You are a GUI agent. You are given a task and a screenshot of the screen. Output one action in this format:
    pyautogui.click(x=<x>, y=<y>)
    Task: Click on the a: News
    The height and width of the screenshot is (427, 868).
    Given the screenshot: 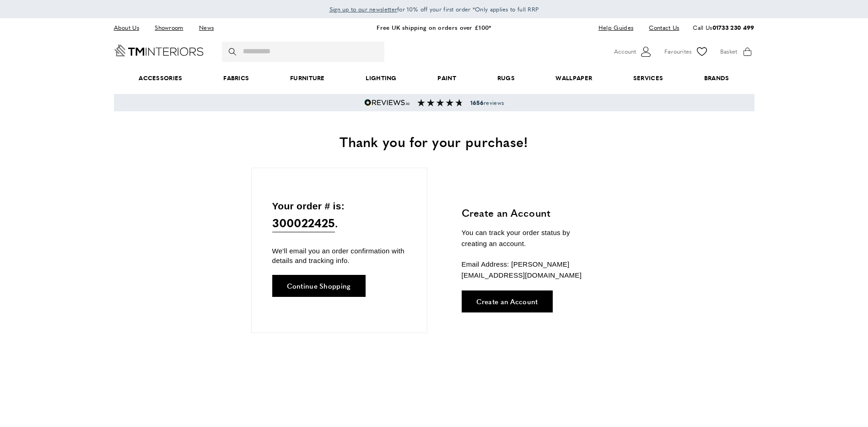 What is the action you would take?
    pyautogui.click(x=206, y=27)
    